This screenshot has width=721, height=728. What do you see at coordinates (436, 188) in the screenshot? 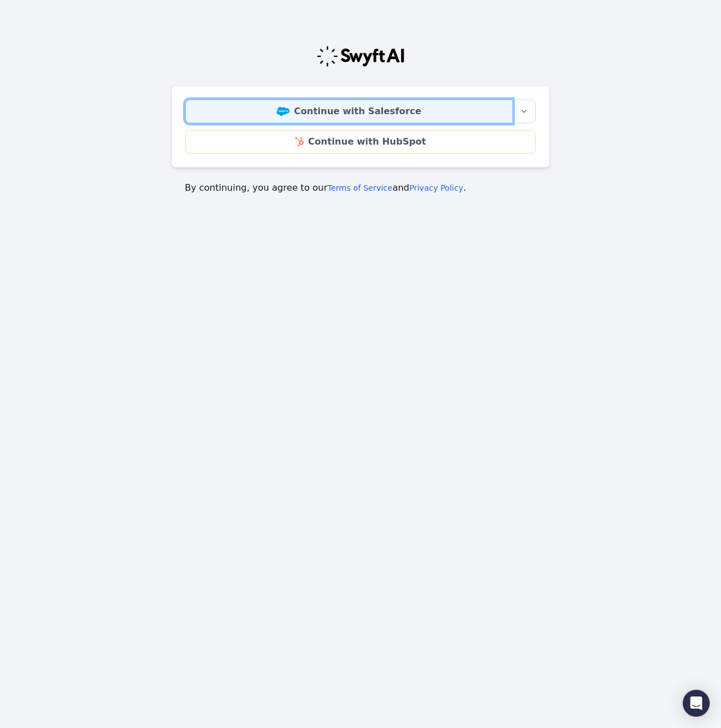
I see `a: Privacy Policy` at bounding box center [436, 188].